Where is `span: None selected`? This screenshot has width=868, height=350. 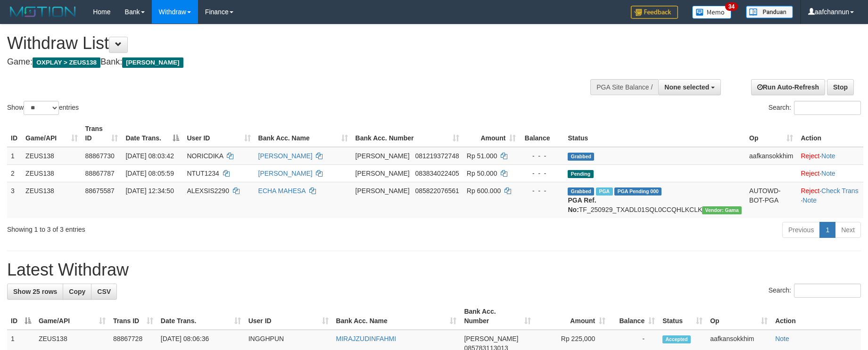
span: None selected is located at coordinates (687, 87).